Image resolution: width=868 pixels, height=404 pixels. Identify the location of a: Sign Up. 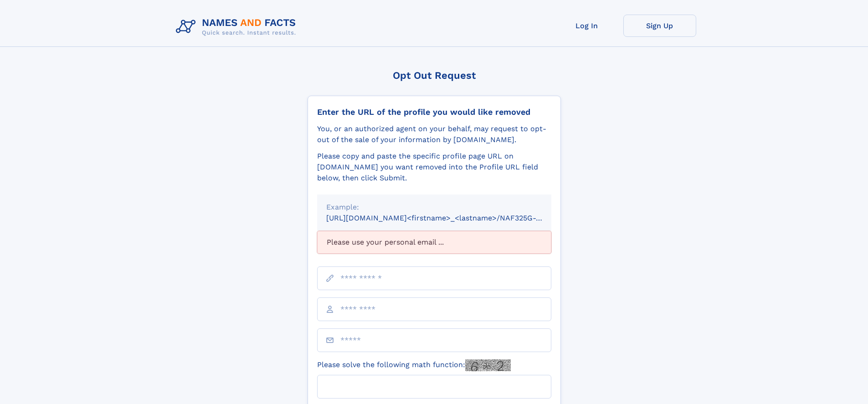
(660, 25).